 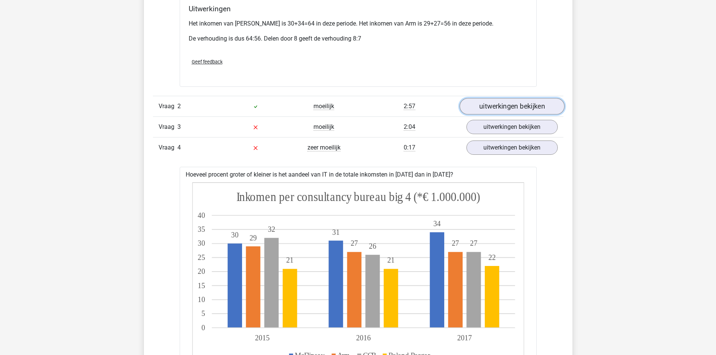 I want to click on tspan: 31, so click(x=335, y=232).